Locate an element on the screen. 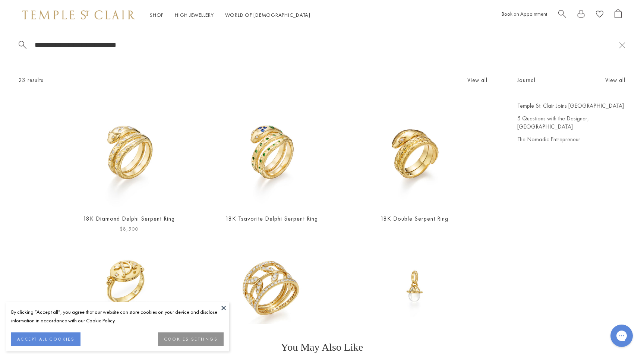  a: 18K Granulated Amulet18K Granulated Amulet is located at coordinates (415, 285).